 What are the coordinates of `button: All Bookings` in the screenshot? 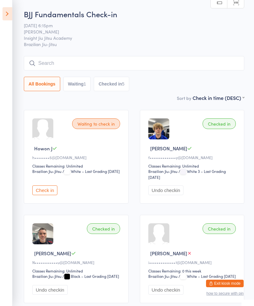 It's located at (42, 84).